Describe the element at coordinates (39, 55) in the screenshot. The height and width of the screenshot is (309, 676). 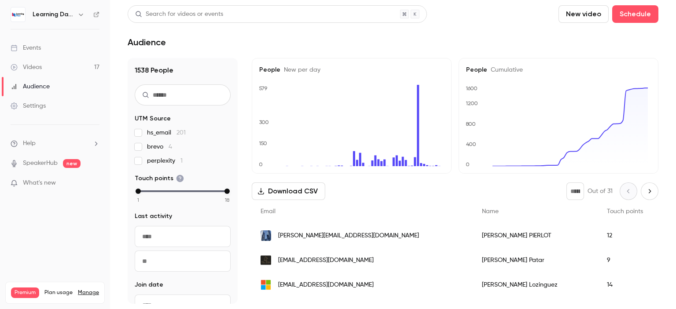
I see `img: tab_domain_overview_orange.svg` at that location.